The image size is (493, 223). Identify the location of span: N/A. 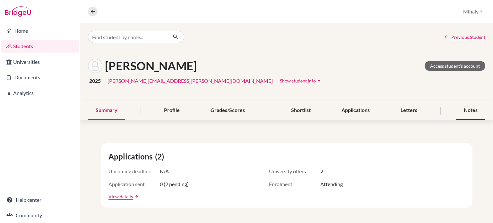
(164, 172).